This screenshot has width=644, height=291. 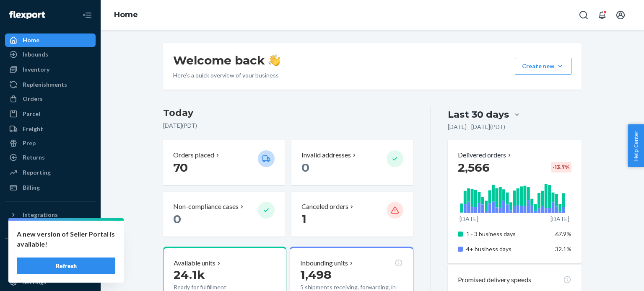 What do you see at coordinates (66, 266) in the screenshot?
I see `button: Refresh` at bounding box center [66, 266].